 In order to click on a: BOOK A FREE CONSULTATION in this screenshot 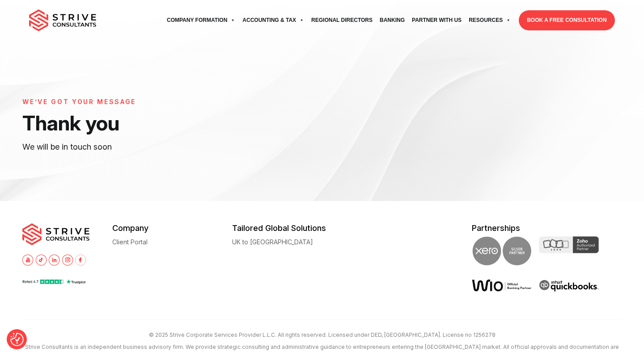, I will do `click(567, 20)`.